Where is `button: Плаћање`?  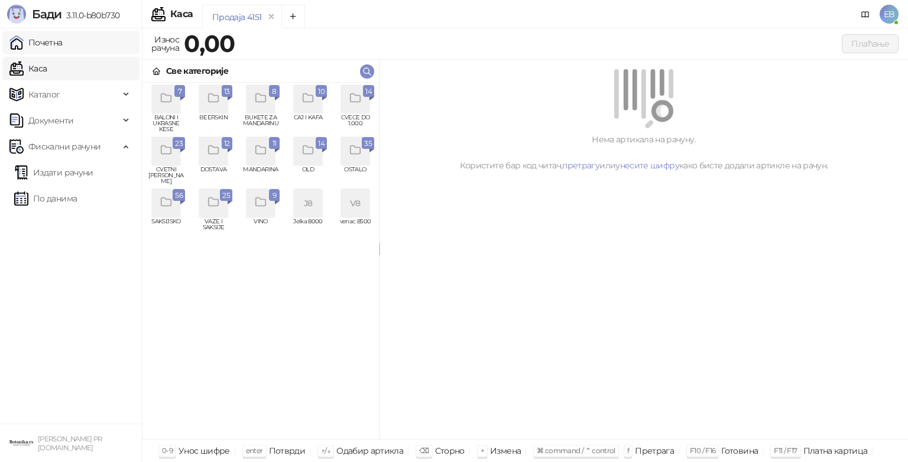
button: Плаћање is located at coordinates (870, 44).